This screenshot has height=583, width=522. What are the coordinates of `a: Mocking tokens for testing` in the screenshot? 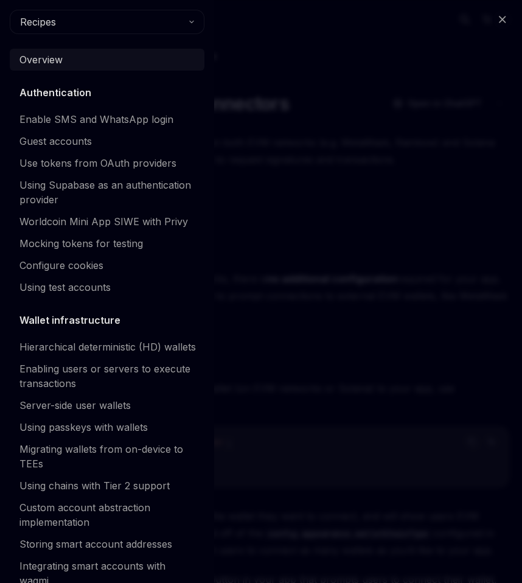 It's located at (107, 243).